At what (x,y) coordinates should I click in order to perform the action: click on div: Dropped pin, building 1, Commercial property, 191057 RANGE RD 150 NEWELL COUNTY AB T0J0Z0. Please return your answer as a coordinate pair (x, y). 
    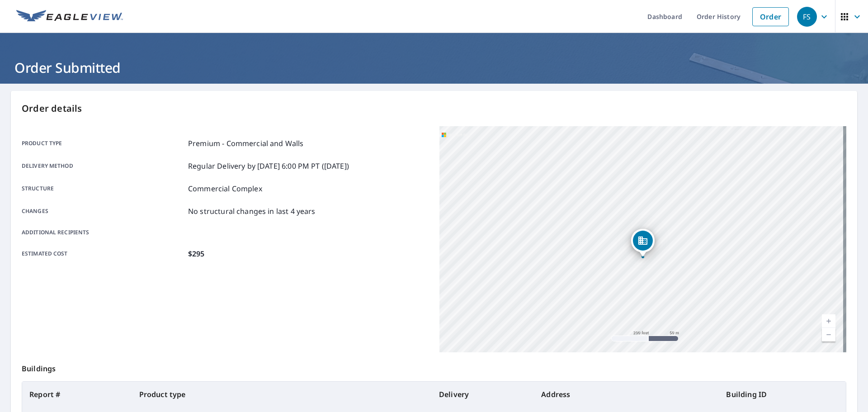
    Looking at the image, I should click on (643, 243).